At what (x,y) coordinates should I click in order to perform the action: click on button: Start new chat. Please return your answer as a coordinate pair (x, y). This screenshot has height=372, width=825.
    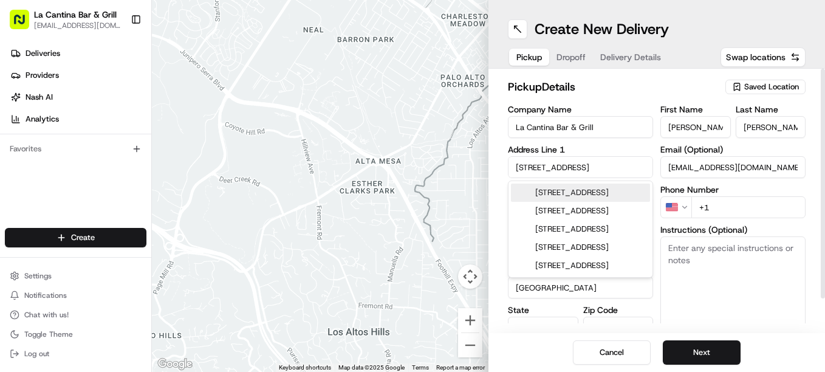
    Looking at the image, I should click on (214, 127).